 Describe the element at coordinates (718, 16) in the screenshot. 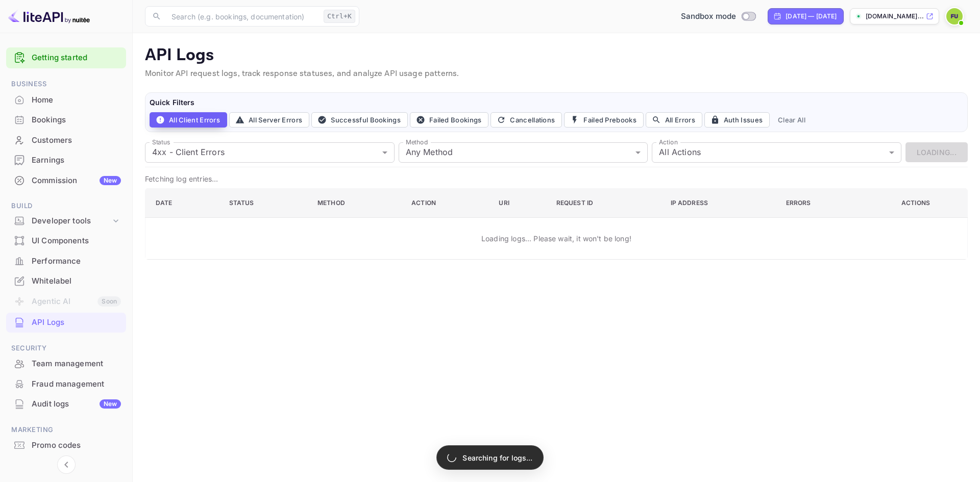

I see `div: Switch to Production mode` at that location.